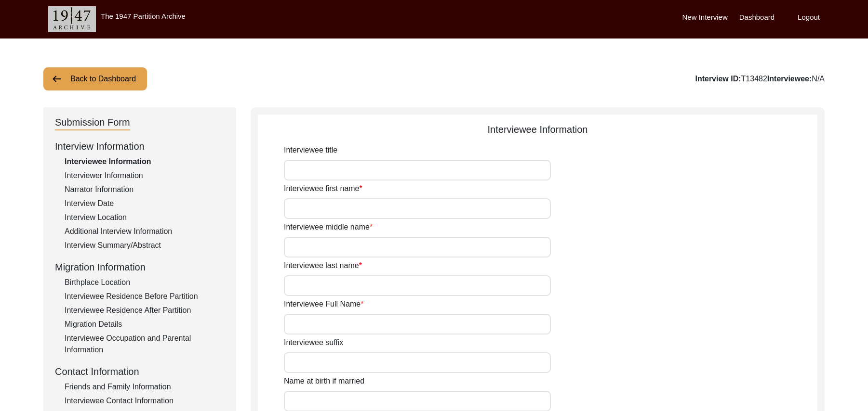  I want to click on div: Interview Information, so click(140, 146).